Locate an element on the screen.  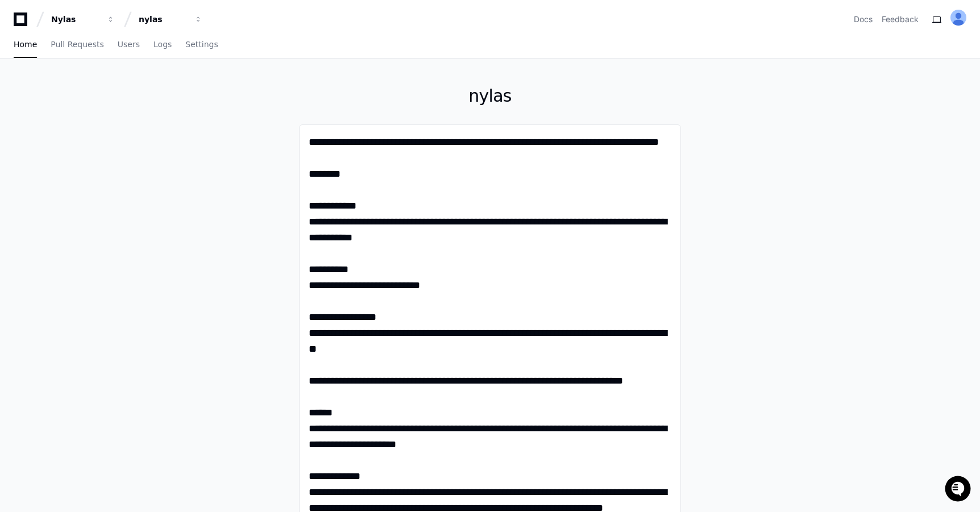
span: Logs is located at coordinates (163, 44).